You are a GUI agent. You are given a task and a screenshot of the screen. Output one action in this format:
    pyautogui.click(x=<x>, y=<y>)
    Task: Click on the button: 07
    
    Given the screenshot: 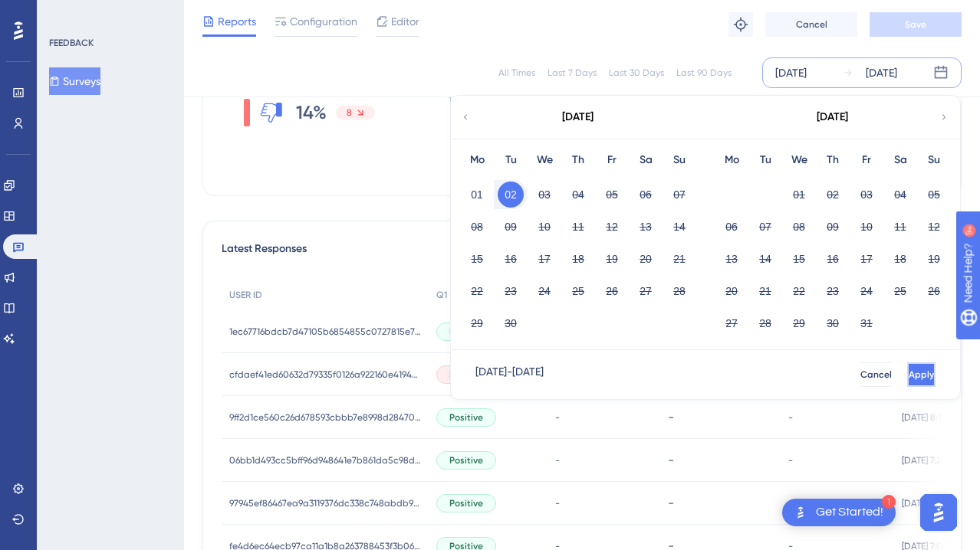 What is the action you would take?
    pyautogui.click(x=680, y=194)
    